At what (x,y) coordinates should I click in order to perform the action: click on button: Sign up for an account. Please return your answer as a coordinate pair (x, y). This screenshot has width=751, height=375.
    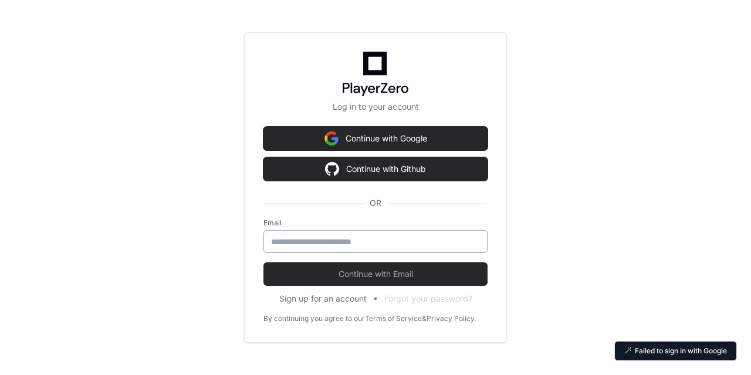
    Looking at the image, I should click on (323, 299).